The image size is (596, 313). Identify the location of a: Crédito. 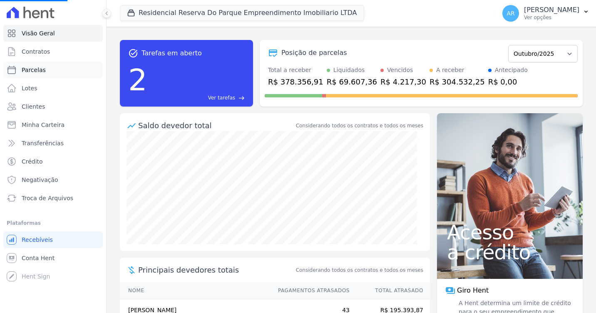
(53, 161).